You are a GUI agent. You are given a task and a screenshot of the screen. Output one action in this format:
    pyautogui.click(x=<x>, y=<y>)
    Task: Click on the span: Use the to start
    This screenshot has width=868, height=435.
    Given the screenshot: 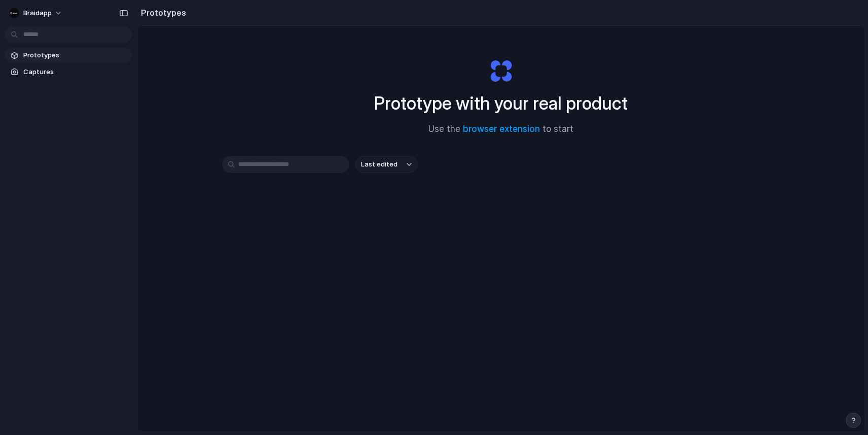 What is the action you would take?
    pyautogui.click(x=501, y=130)
    